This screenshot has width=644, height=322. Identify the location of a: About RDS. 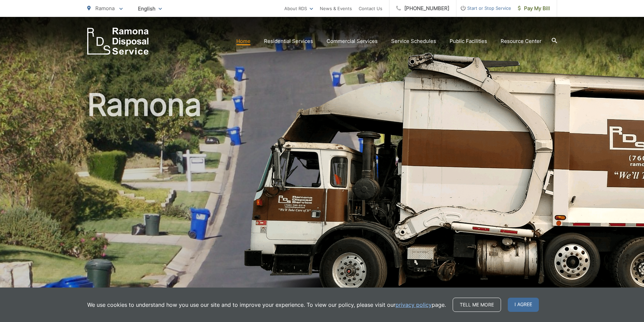
(298, 8).